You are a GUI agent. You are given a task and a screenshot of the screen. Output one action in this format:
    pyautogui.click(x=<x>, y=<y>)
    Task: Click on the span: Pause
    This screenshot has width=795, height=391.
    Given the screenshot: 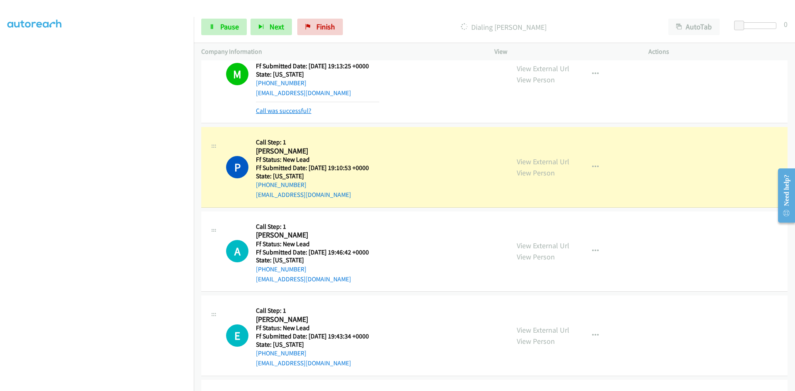 What is the action you would take?
    pyautogui.click(x=229, y=27)
    